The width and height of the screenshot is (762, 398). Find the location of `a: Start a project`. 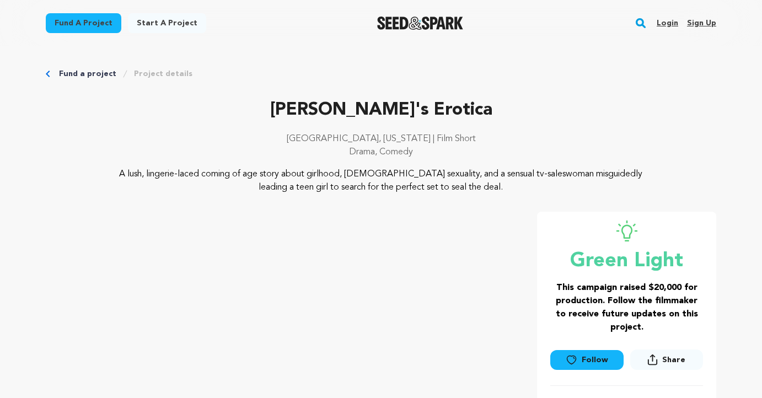

a: Start a project is located at coordinates (167, 23).